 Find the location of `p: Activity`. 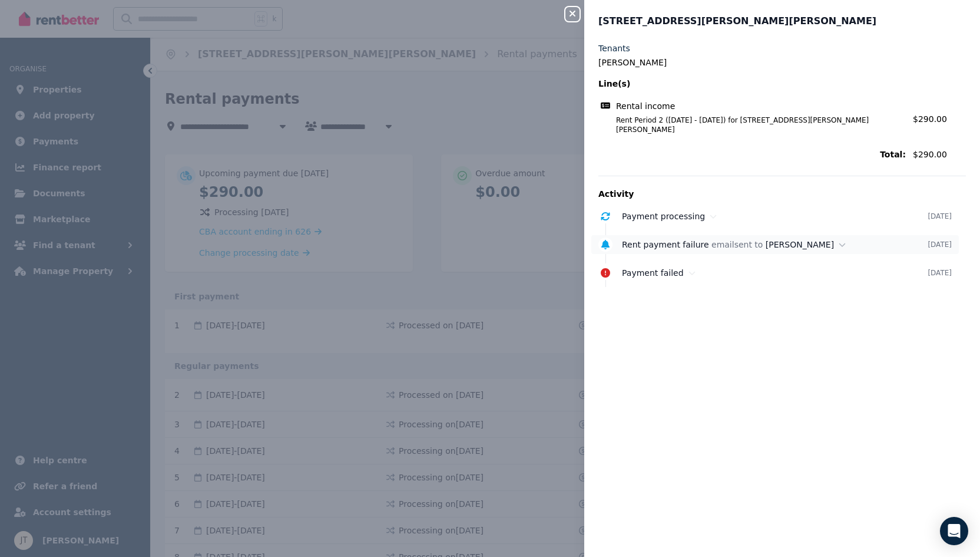

p: Activity is located at coordinates (782, 194).